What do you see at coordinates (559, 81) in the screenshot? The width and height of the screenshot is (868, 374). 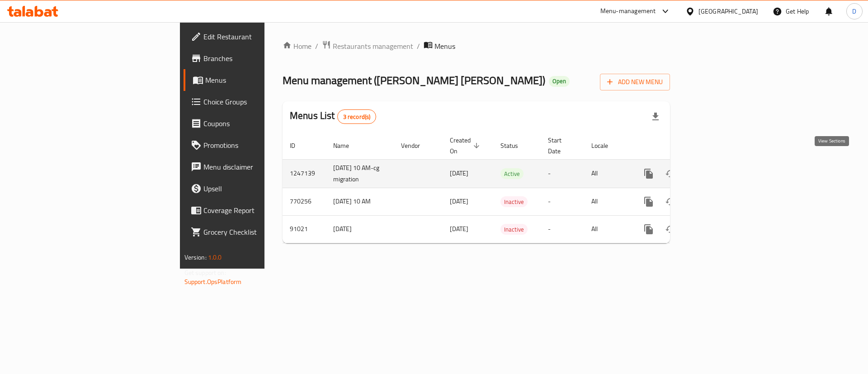 I see `div: Open` at bounding box center [559, 81].